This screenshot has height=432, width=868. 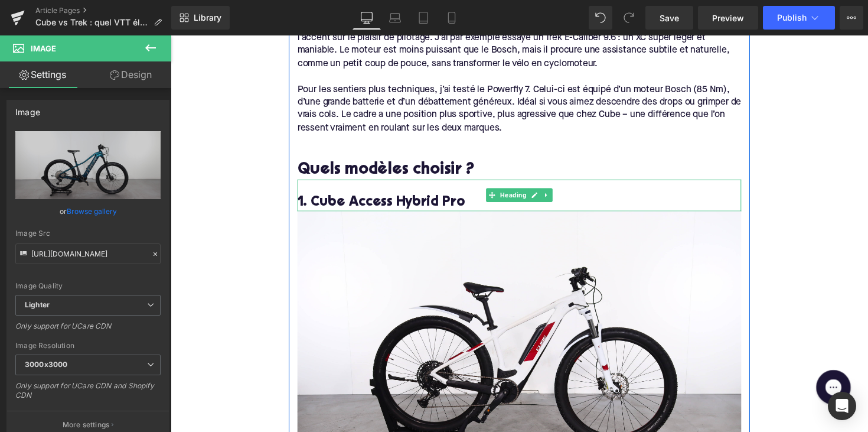 I want to click on a: Article Pages, so click(x=104, y=11).